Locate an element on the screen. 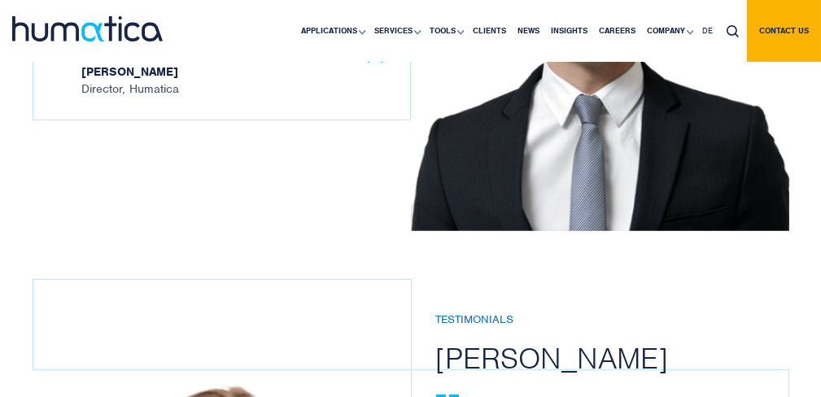 This screenshot has height=397, width=821. span: Director, Humatica is located at coordinates (230, 80).